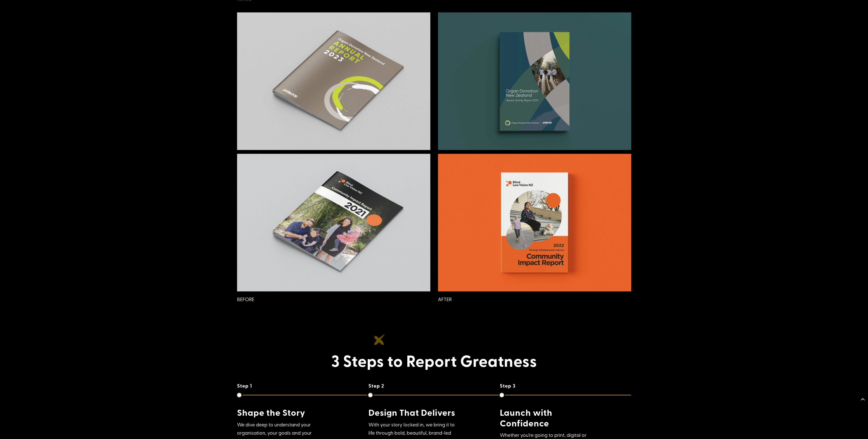 The image size is (868, 439). I want to click on h6: Step 2, so click(434, 386).